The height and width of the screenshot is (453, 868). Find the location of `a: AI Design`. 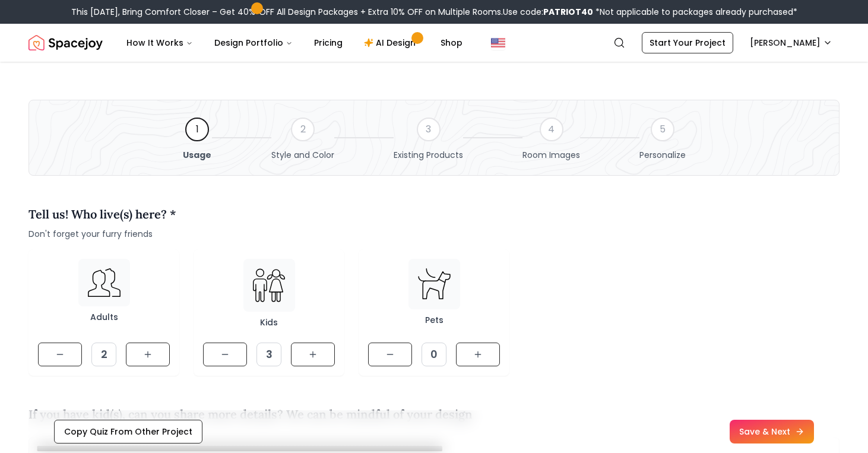

a: AI Design is located at coordinates (391, 43).